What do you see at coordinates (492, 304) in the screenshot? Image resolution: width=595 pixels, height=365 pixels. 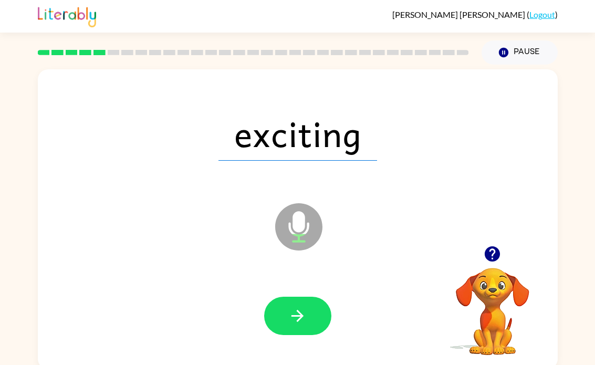 I see `video: Your browser must support playing .mp4 files to use Literably. Please try using another browser.` at bounding box center [492, 304].